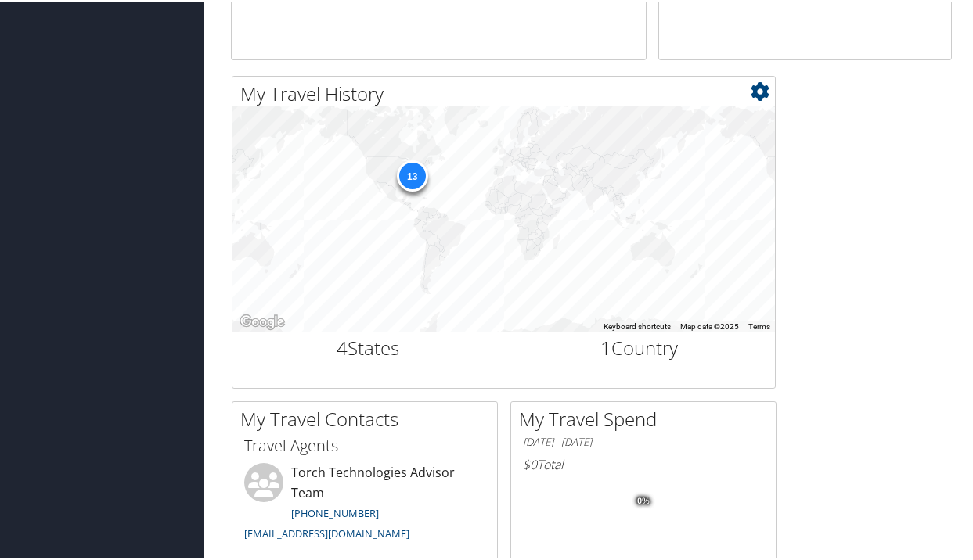 The height and width of the screenshot is (560, 973). What do you see at coordinates (342, 345) in the screenshot?
I see `span: 4` at bounding box center [342, 345].